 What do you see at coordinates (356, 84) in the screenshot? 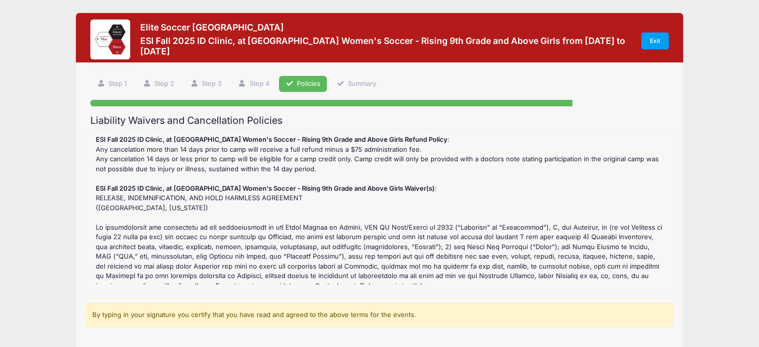
I see `a: Summary` at bounding box center [356, 84].